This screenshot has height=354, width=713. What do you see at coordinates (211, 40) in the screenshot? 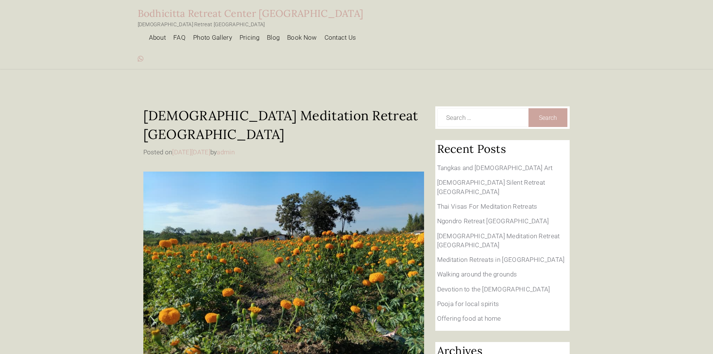
I see `a: Photo Gallery` at bounding box center [211, 40].